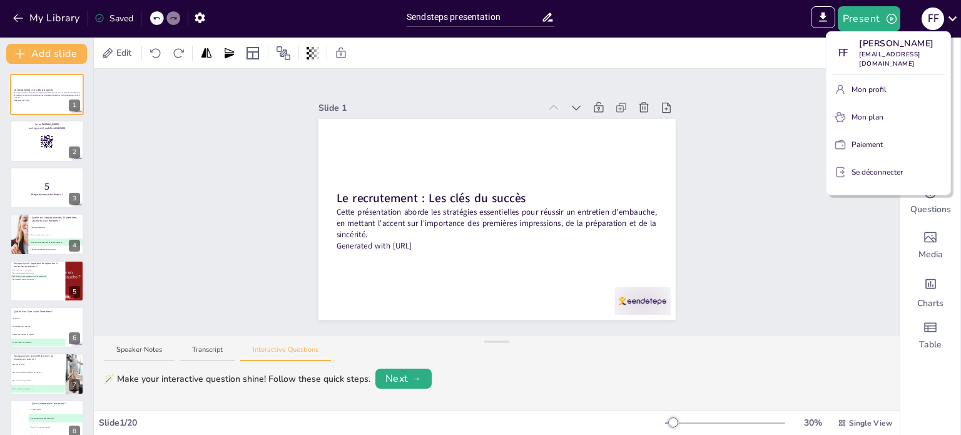  I want to click on font: Se déconnecter, so click(877, 172).